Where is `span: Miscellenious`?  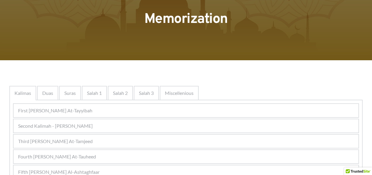
span: Miscellenious is located at coordinates (179, 93).